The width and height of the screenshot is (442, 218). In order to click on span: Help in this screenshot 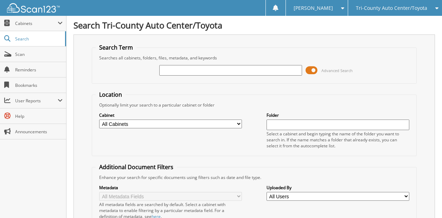, I will do `click(39, 116)`.